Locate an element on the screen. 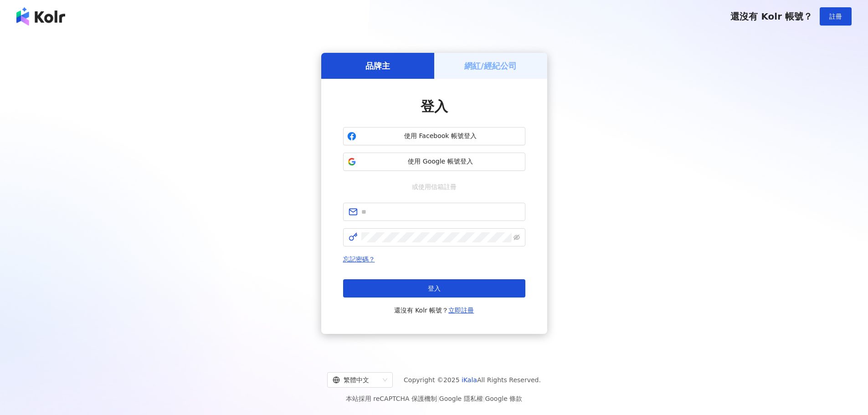 The height and width of the screenshot is (415, 868). span: 本站採用 reCAPTCHA 保護機制 is located at coordinates (434, 398).